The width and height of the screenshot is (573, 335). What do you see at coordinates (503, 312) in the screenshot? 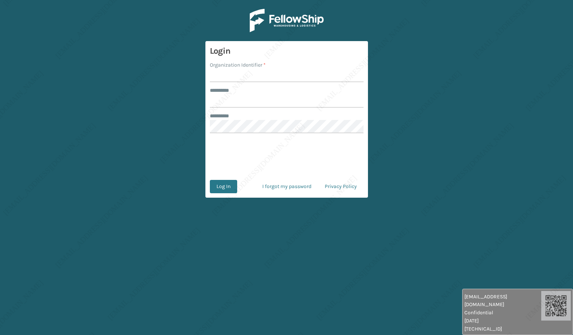
I see `span: Confidential` at bounding box center [503, 312].